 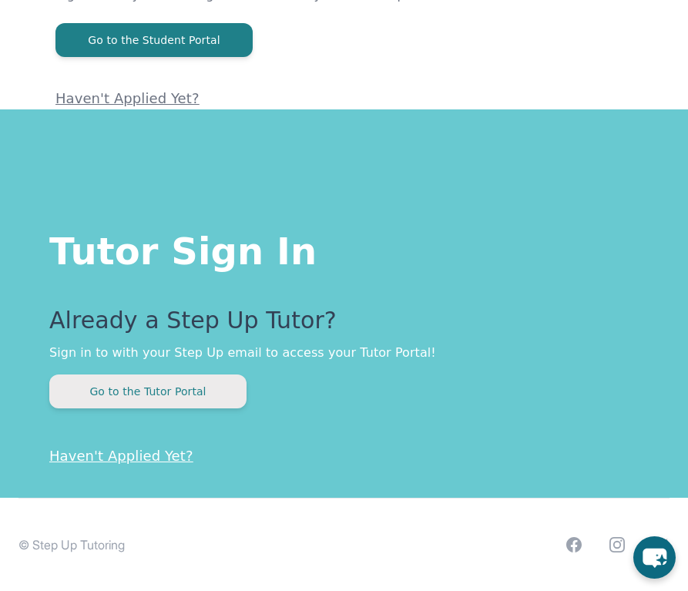 I want to click on p: Sign in to with your Step Up email to access your Tutor Portal!, so click(x=343, y=353).